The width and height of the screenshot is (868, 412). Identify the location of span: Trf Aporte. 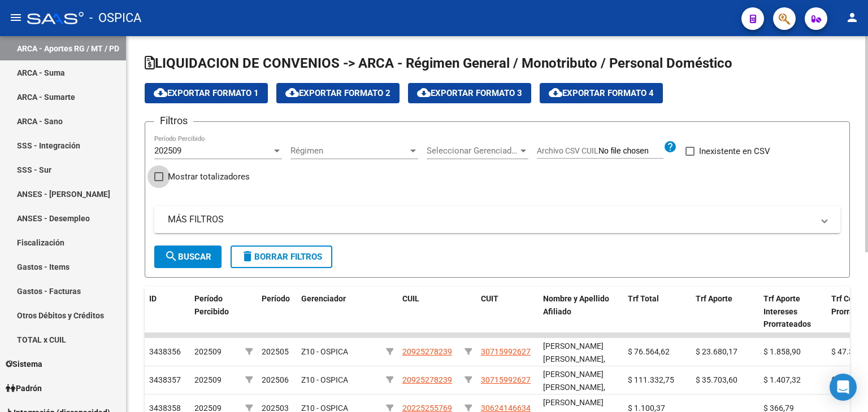
(714, 299).